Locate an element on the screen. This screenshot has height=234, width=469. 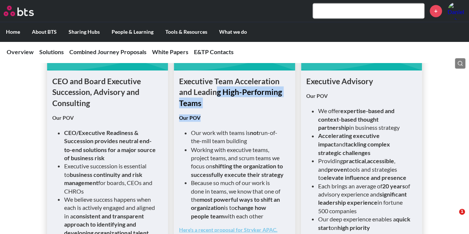
strong: shifting the organization to successfully execute their strategy is located at coordinates (237, 169).